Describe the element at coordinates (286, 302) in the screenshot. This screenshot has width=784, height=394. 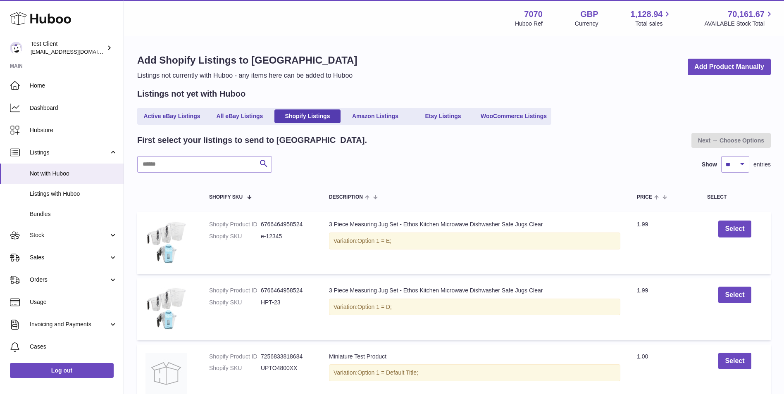
I see `dd: HPT-23` at that location.